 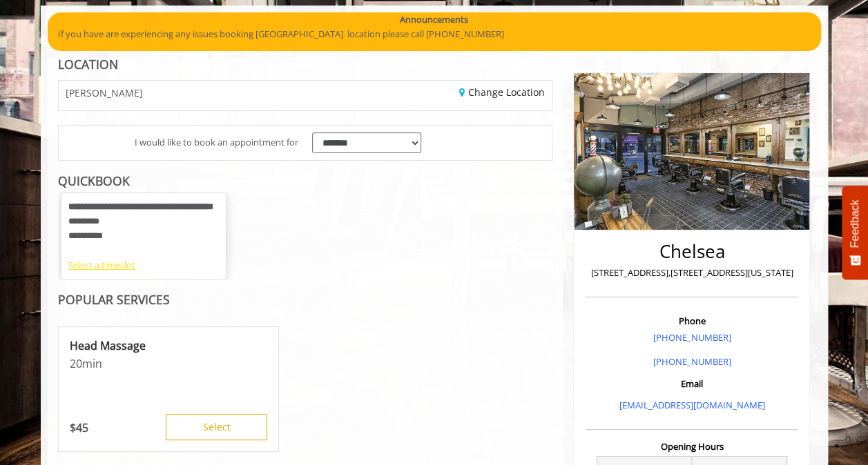 What do you see at coordinates (434, 19) in the screenshot?
I see `b: Announcements` at bounding box center [434, 19].